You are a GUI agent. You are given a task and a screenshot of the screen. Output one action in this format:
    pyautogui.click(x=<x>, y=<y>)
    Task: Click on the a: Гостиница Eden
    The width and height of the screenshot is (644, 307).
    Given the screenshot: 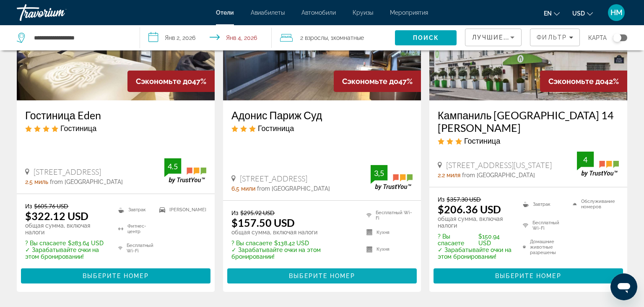 What is the action you would take?
    pyautogui.click(x=115, y=115)
    